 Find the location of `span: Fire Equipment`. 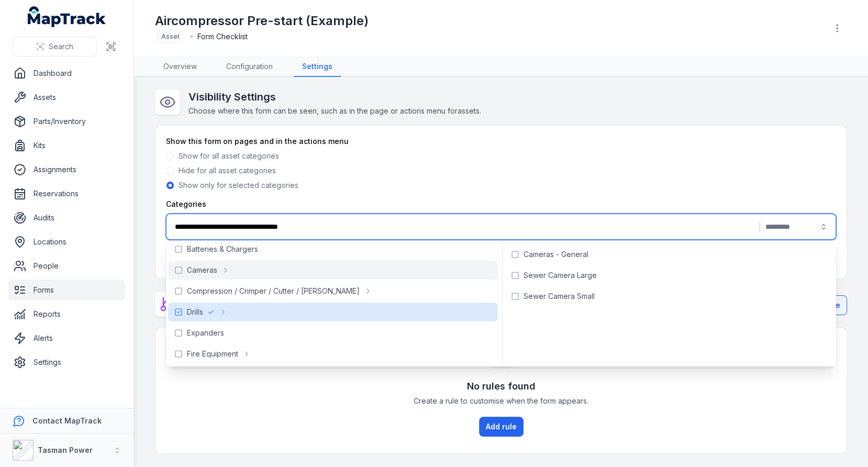

span: Fire Equipment is located at coordinates (213, 354).